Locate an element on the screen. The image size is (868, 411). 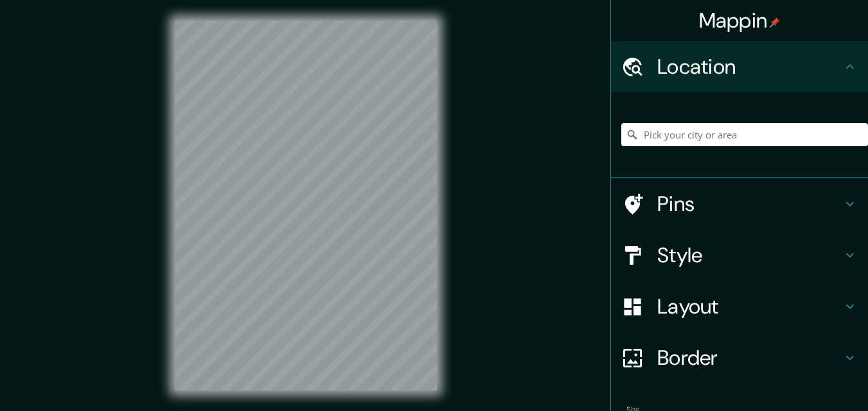
div: Border is located at coordinates (739, 358).